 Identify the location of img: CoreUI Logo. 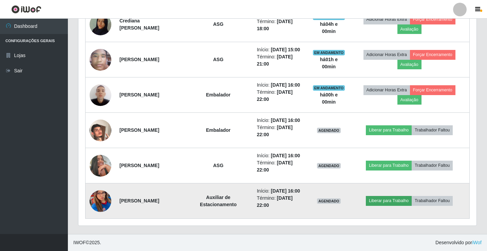
(26, 9).